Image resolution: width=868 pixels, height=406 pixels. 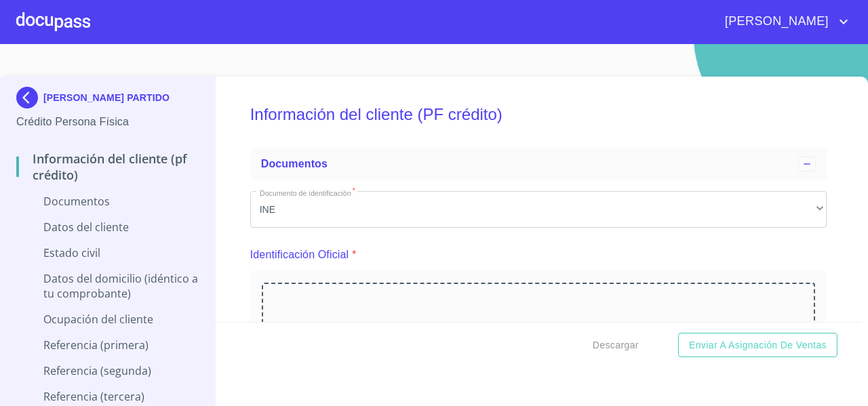 What do you see at coordinates (615, 345) in the screenshot?
I see `button: Descargar` at bounding box center [615, 345].